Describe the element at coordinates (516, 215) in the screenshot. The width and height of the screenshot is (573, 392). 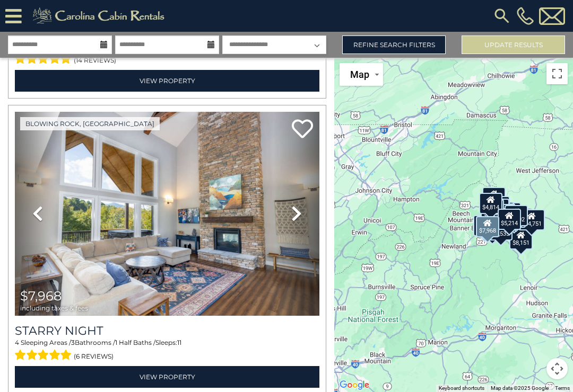
I see `div: $6,802` at that location.